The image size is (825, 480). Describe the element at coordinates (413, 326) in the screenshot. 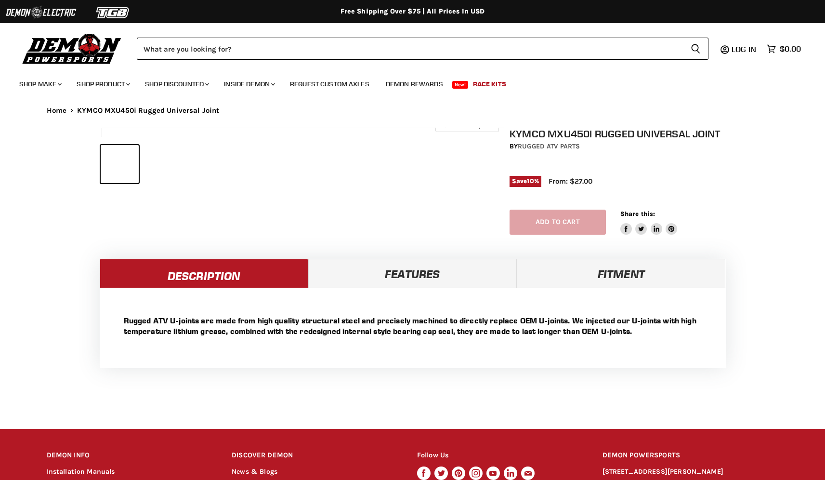

I see `p: Rugged ATV U-joints are made from high quality structural steel and precisely machined to directl...` at that location.